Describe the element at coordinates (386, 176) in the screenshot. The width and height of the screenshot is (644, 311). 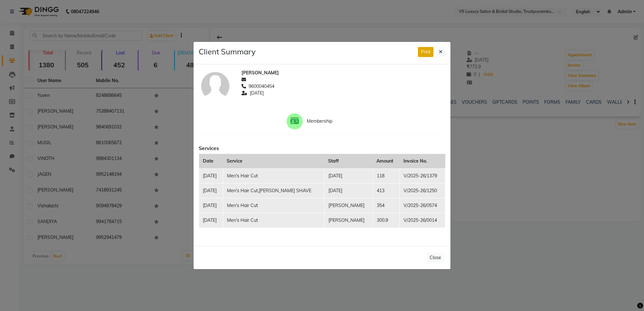
I see `td: 118` at that location.